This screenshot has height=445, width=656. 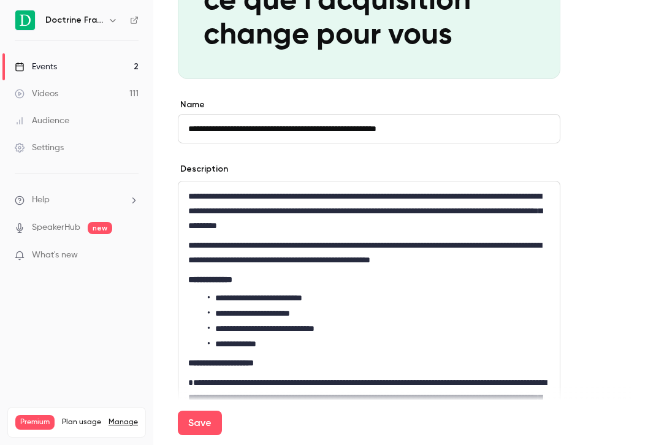 What do you see at coordinates (369, 306) in the screenshot?
I see `div: editor` at bounding box center [369, 306].